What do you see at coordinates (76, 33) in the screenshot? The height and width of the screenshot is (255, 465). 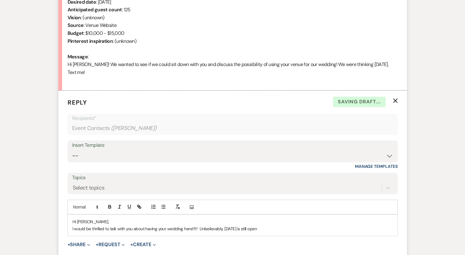 I see `b: Budget` at bounding box center [76, 33].